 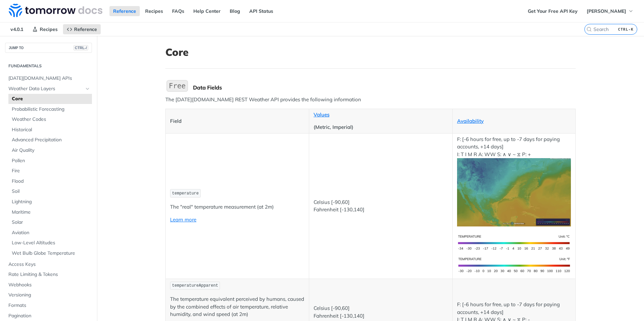 What do you see at coordinates (49, 48) in the screenshot?
I see `button: JUMP TOCTRL-/` at bounding box center [49, 48].